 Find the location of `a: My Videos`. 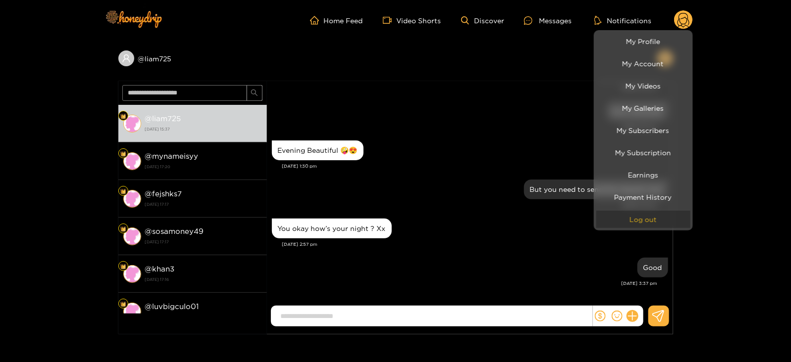

a: My Videos is located at coordinates (643, 86).